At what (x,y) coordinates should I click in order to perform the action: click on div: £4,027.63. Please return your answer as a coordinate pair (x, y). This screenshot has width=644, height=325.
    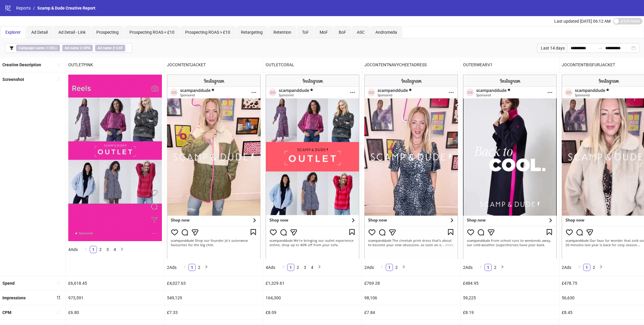
    Looking at the image, I should click on (214, 283).